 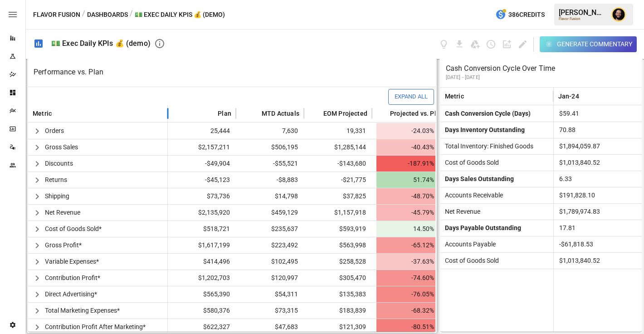 What do you see at coordinates (352, 294) in the screenshot?
I see `span: $135,383` at bounding box center [352, 294].